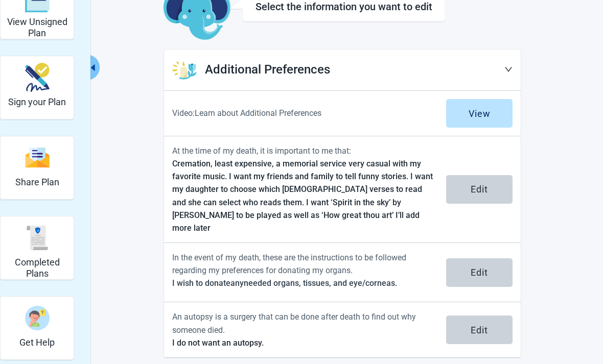 This screenshot has height=364, width=603. What do you see at coordinates (37, 318) in the screenshot?
I see `img: person-question-x68TBcxA.svg` at bounding box center [37, 318].